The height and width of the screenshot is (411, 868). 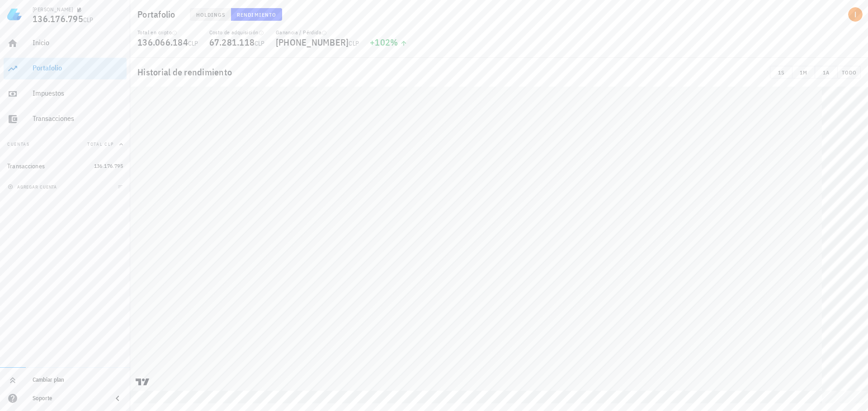 What do you see at coordinates (388, 42) in the screenshot?
I see `div: +102` at bounding box center [388, 42].